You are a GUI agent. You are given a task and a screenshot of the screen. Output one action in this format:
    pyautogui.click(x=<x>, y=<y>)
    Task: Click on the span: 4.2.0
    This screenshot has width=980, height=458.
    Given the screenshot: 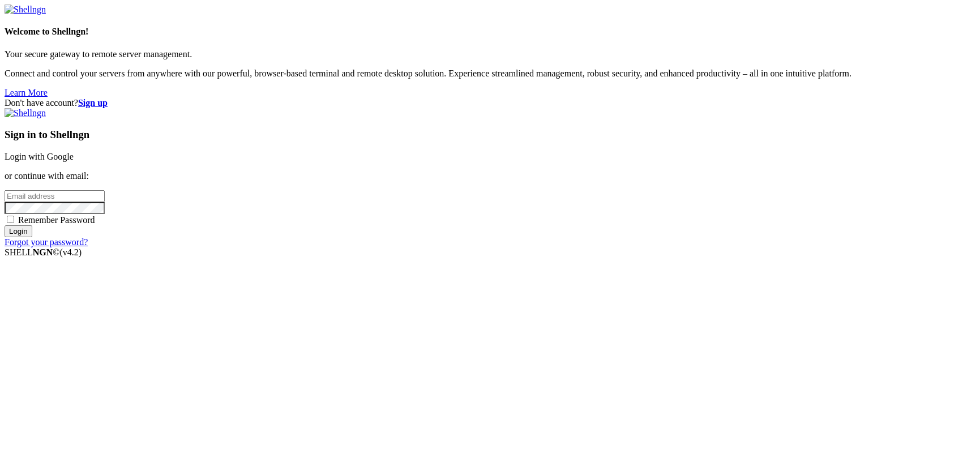 What is the action you would take?
    pyautogui.click(x=71, y=252)
    